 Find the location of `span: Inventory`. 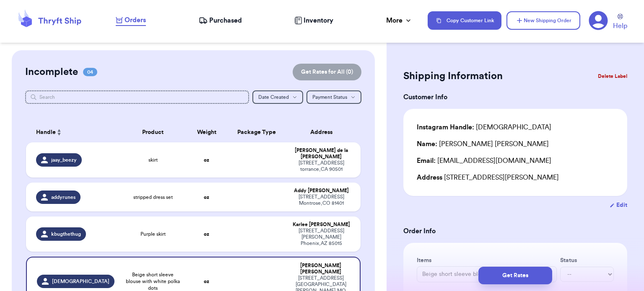

span: Inventory is located at coordinates (318, 21).